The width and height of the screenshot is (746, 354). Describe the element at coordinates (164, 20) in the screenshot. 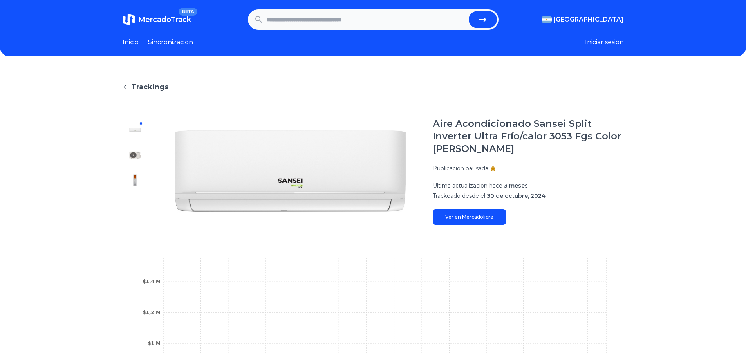

I see `span: MercadoTrack` at that location.